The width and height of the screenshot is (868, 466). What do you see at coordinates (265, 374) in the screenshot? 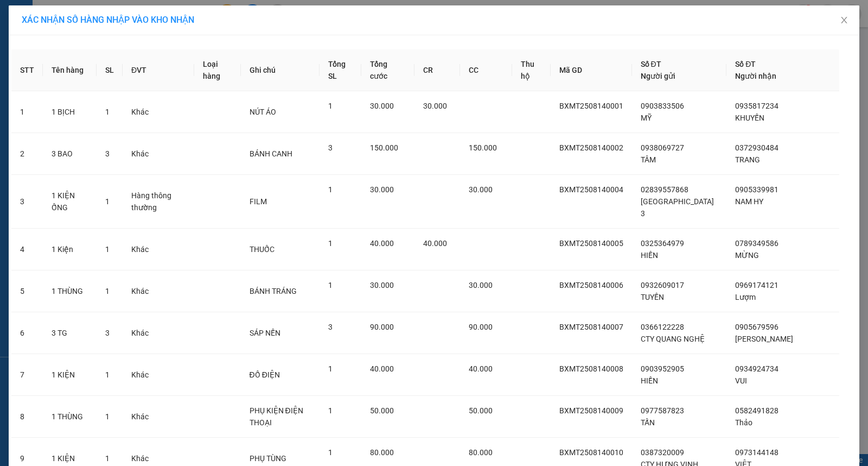
I see `span: ĐỒ ĐIỆN` at bounding box center [265, 374].